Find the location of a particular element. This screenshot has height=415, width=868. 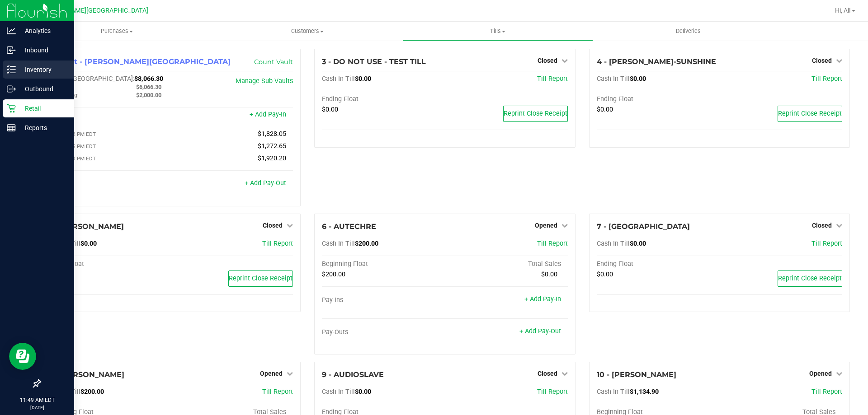

span: $6,066.30 is located at coordinates (148, 87).